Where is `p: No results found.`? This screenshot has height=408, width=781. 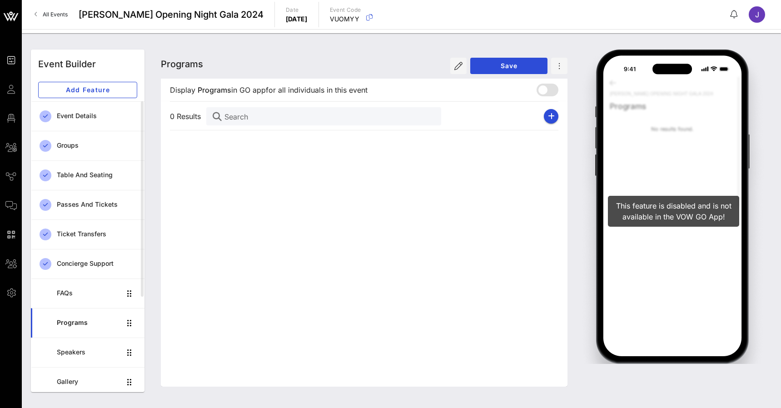
p: No results found. is located at coordinates (672, 128).